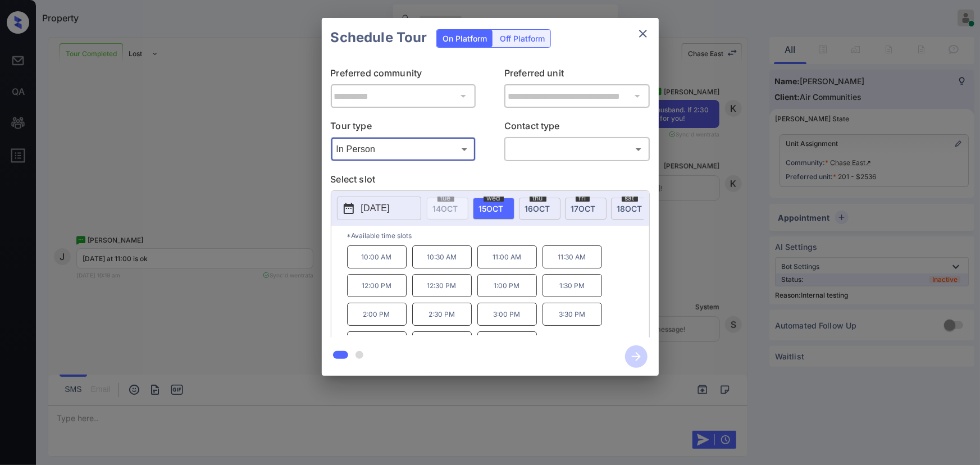 This screenshot has height=465, width=980. Describe the element at coordinates (507, 342) in the screenshot. I see `p: 5:00 PM` at that location.